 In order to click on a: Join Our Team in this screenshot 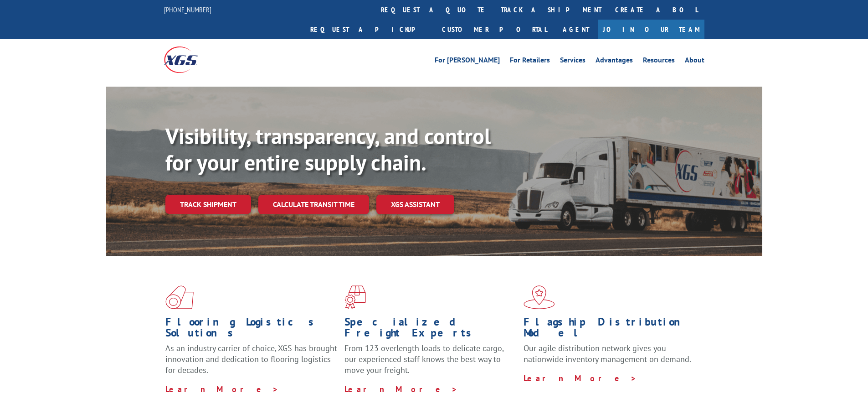, I will do `click(651, 29)`.